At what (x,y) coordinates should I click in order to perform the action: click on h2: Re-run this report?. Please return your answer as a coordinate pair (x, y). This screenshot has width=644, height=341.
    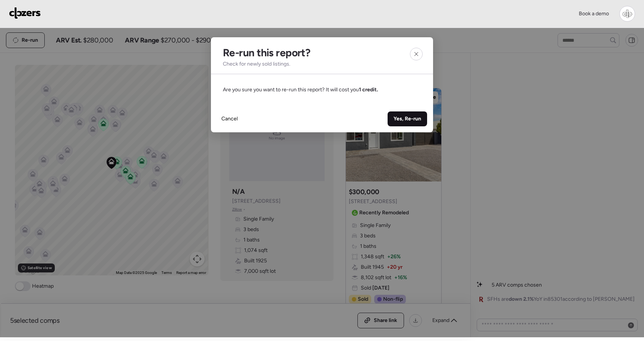
    Looking at the image, I should click on (266, 53).